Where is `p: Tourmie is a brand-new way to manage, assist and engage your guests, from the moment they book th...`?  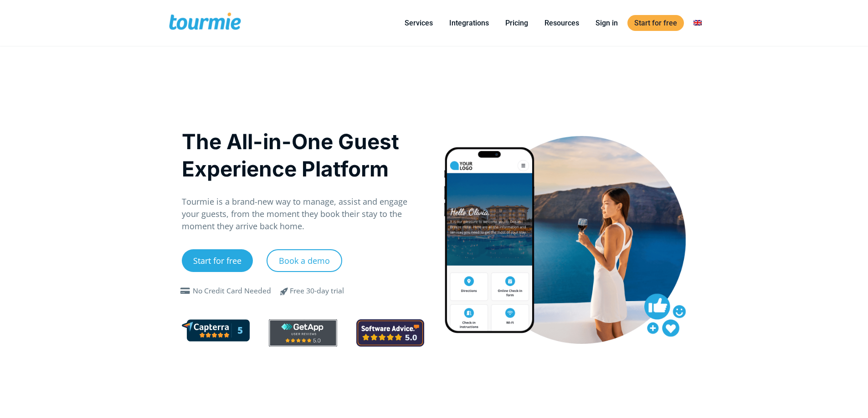
p: Tourmie is a brand-new way to manage, assist and engage your guests, from the moment they book th... is located at coordinates (303, 214).